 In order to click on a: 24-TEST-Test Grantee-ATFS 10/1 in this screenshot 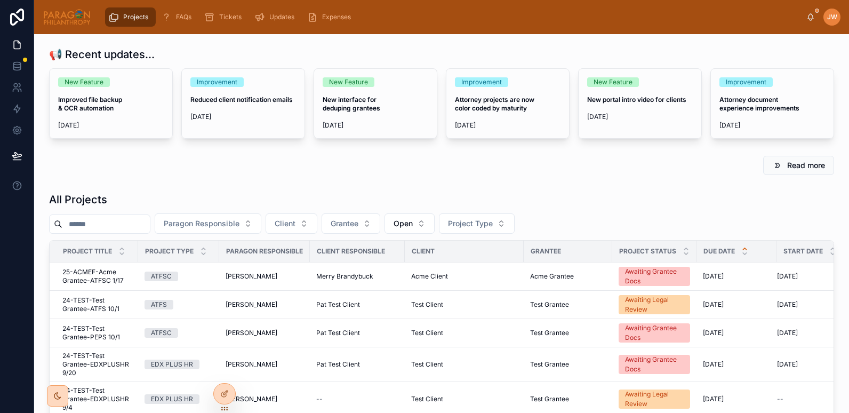, I will do `click(97, 304)`.